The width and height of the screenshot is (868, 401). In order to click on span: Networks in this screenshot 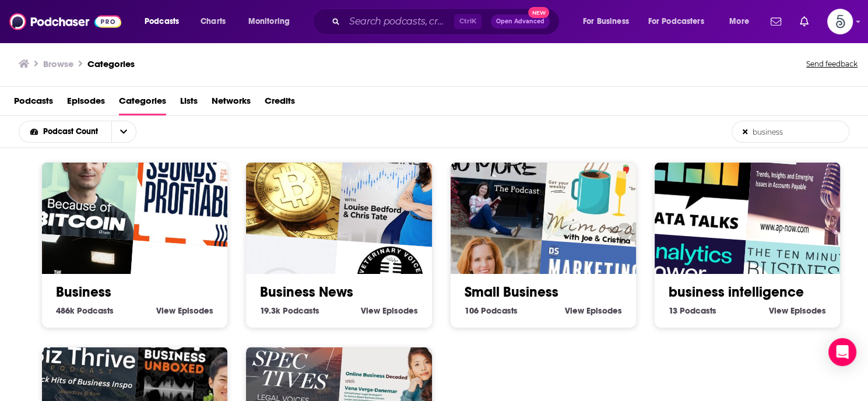, I will do `click(231, 103)`.